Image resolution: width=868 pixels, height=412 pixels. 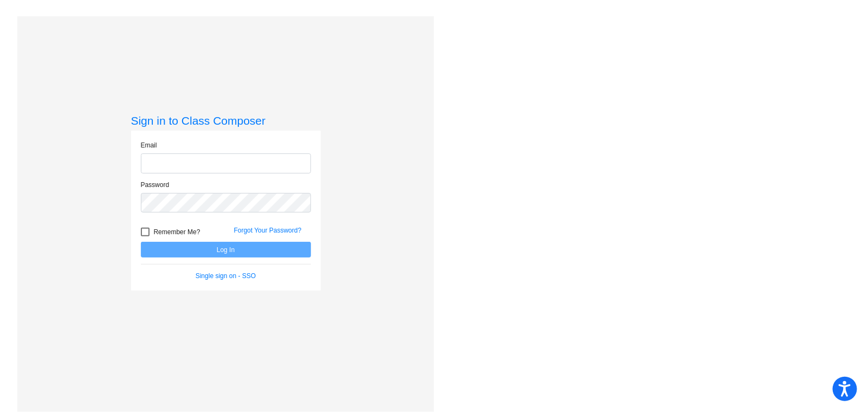 What do you see at coordinates (226, 276) in the screenshot?
I see `a: Single sign on - SSO` at bounding box center [226, 276].